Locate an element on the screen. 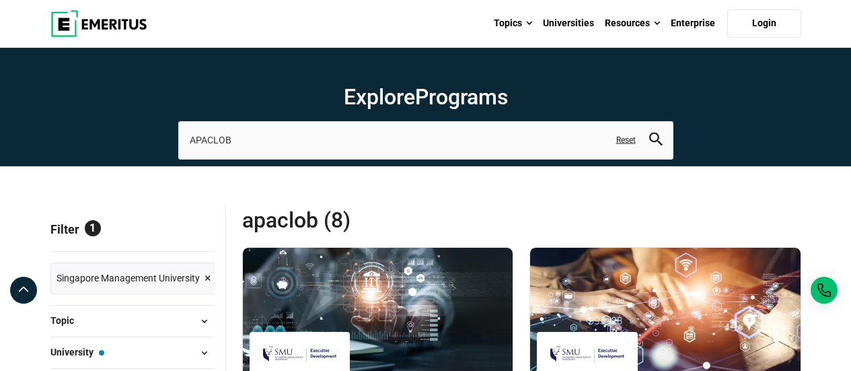 Image resolution: width=851 pixels, height=371 pixels. p: Filter is located at coordinates (133, 229).